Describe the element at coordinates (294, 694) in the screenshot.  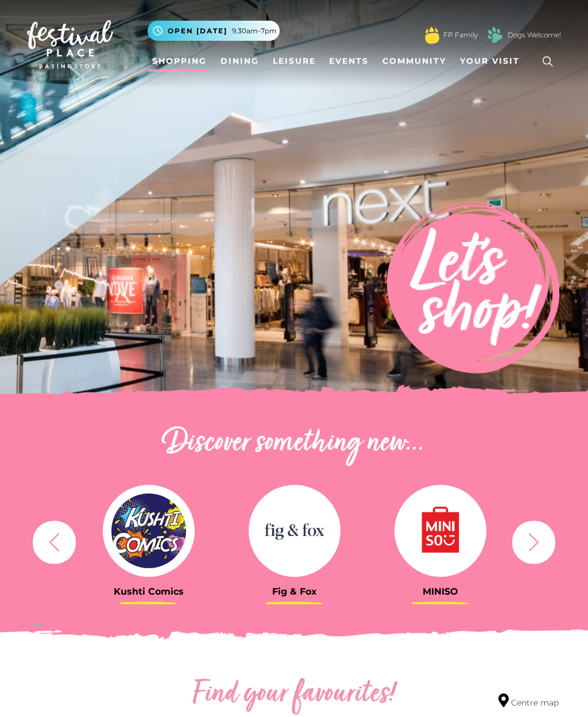
I see `h2: Find your favourites!` at that location.